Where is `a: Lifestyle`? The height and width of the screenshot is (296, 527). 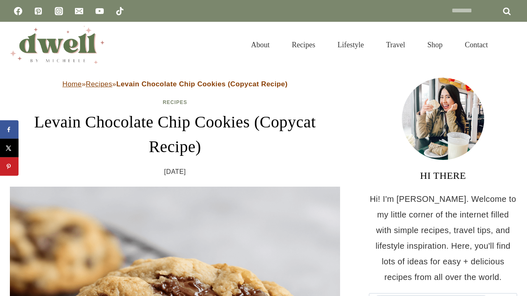 a: Lifestyle is located at coordinates (351, 45).